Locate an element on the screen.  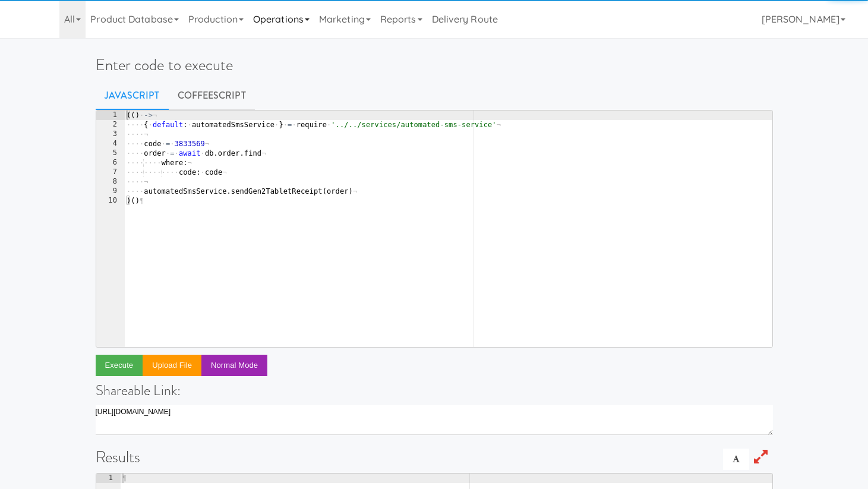
div: 7 is located at coordinates (110, 172).